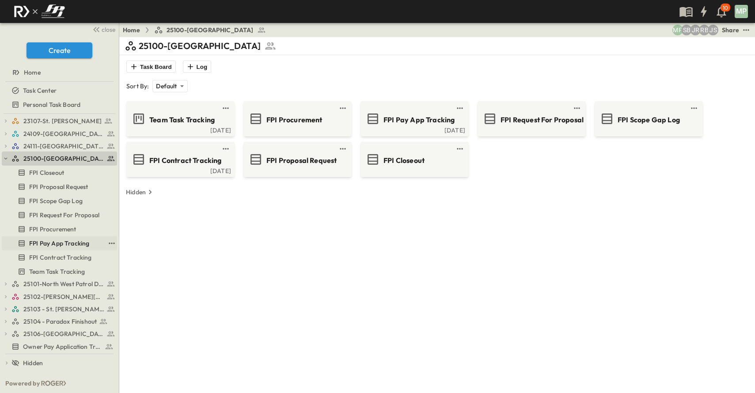  I want to click on span: Task Center, so click(40, 91).